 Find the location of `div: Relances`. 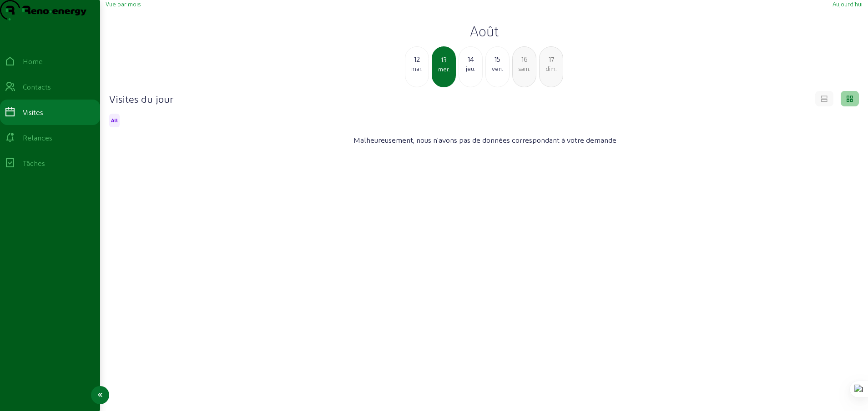

div: Relances is located at coordinates (38, 138).